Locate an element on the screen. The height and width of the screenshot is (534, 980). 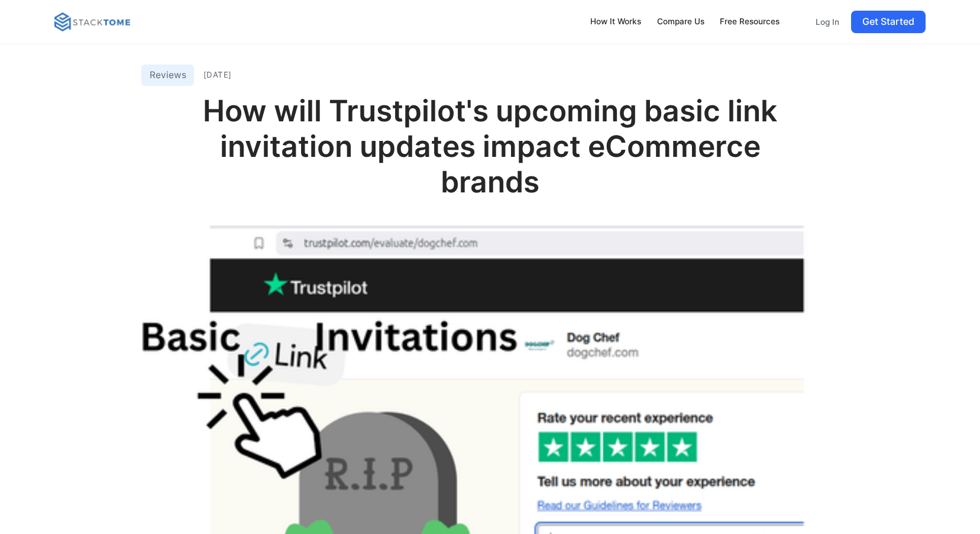
p: Log In is located at coordinates (827, 22).